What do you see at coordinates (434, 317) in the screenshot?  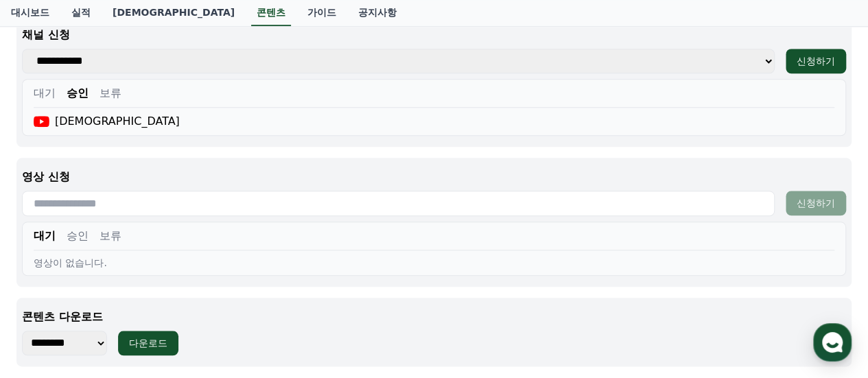 I see `p: 콘텐츠 다운로드` at bounding box center [434, 317].